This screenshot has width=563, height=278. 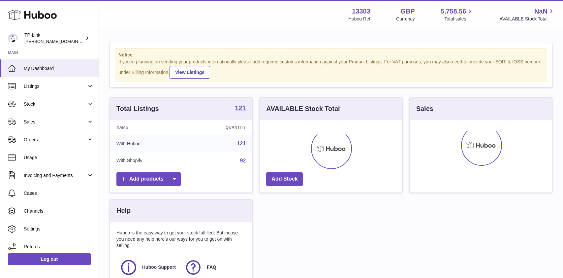 What do you see at coordinates (148, 143) in the screenshot?
I see `td: With Huboo` at bounding box center [148, 143].